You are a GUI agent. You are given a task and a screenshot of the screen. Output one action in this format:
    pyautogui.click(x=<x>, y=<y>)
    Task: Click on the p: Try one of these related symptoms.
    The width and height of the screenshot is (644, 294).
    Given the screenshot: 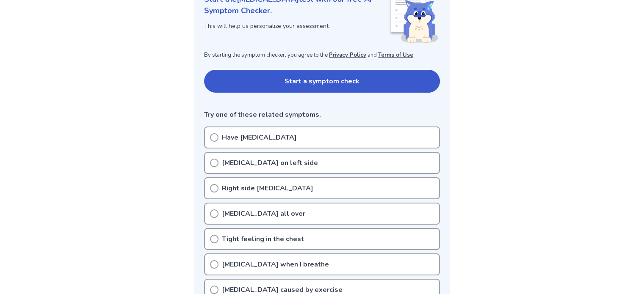 What is the action you would take?
    pyautogui.click(x=322, y=115)
    